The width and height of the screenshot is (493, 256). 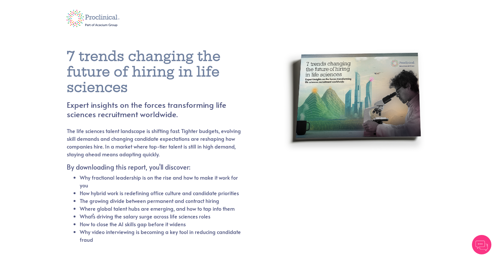 What do you see at coordinates (160, 181) in the screenshot?
I see `li: Why fractional leadership is on the rise and how to make it work for you` at bounding box center [160, 181].